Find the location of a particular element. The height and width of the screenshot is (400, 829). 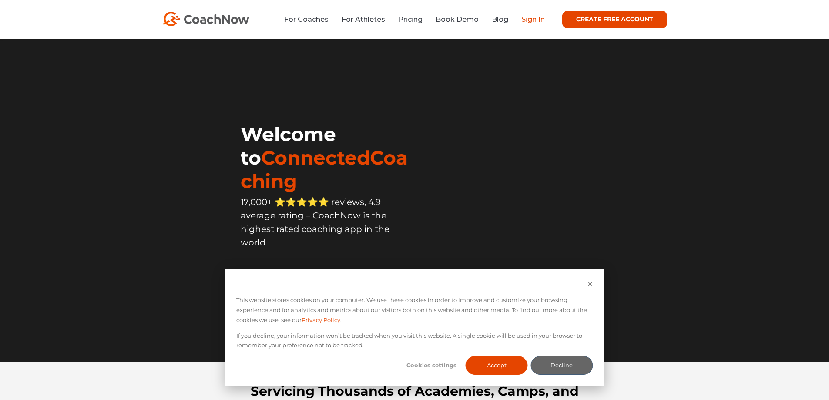

span: 17,000+ ⭐️⭐️⭐️⭐️⭐️ reviews, 4.9 average rating – CoachNow is the highest rated coaching app in th... is located at coordinates (315, 222).